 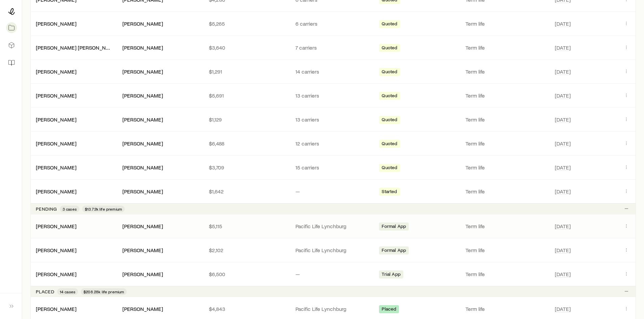 I want to click on span: $208.28k life premium, so click(x=104, y=292).